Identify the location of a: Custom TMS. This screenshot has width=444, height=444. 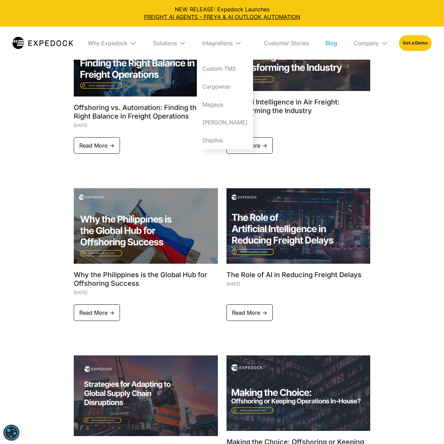
(225, 69).